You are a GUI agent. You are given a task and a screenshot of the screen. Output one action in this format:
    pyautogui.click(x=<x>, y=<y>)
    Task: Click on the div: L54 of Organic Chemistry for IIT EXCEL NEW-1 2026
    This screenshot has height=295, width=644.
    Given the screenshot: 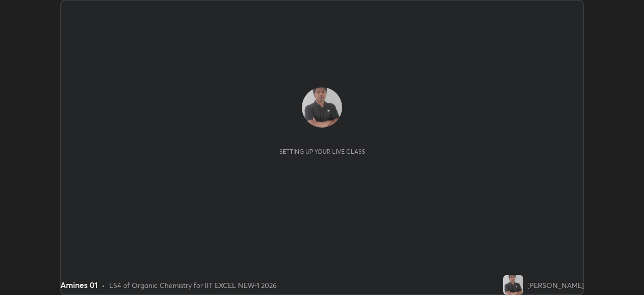 What is the action you would take?
    pyautogui.click(x=193, y=284)
    